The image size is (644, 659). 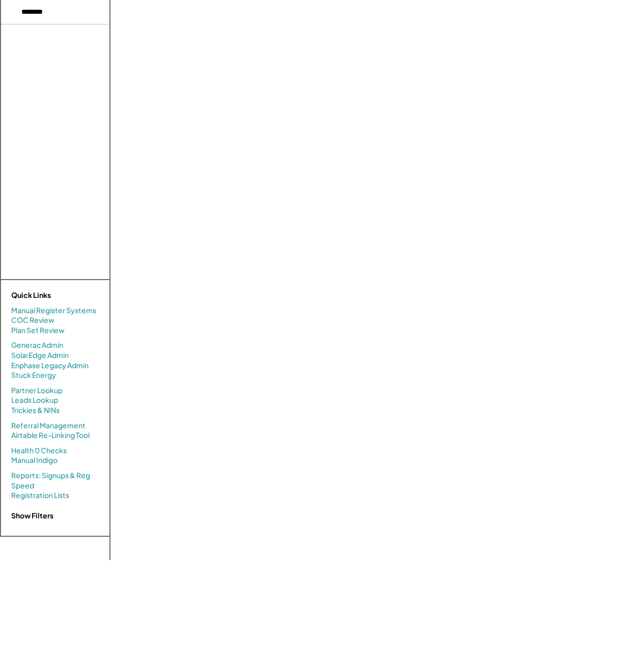 I want to click on a: Generac Admin, so click(x=37, y=345).